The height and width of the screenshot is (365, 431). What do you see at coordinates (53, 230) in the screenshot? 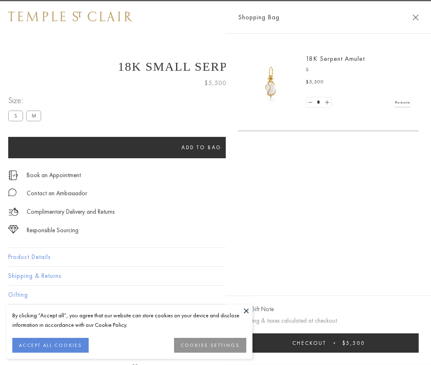
I see `div: Responsible Sourcing` at bounding box center [53, 230].